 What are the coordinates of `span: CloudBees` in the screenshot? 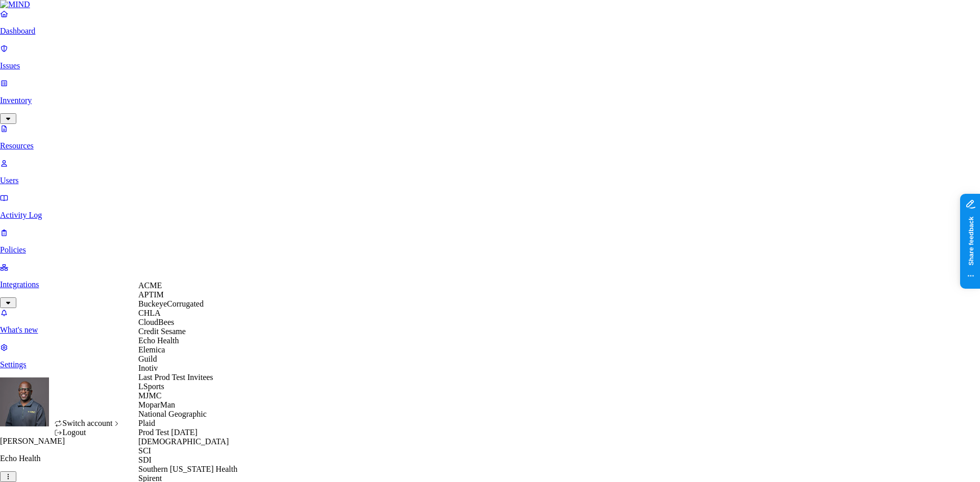 It's located at (156, 322).